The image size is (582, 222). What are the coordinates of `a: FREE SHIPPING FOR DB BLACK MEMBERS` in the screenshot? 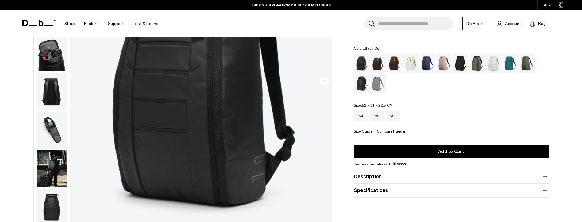 It's located at (291, 5).